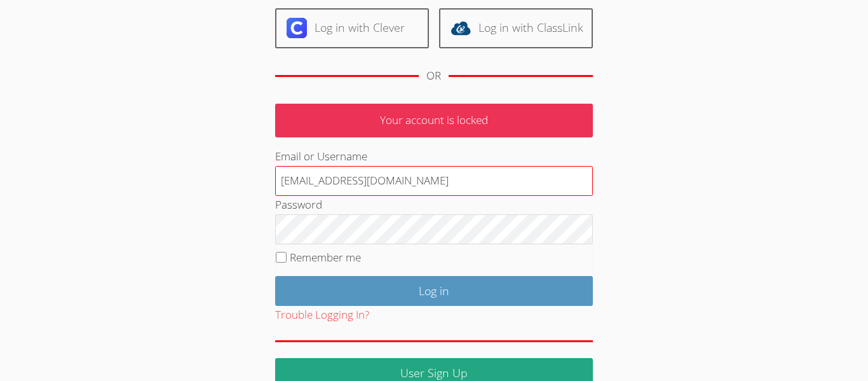 The height and width of the screenshot is (381, 868). Describe the element at coordinates (297, 28) in the screenshot. I see `img: clever-logo-6eab21bc6e7a338710f1a6ff85c0baf02591cd810cc4098c63d3a4b26e2feb20.svg` at that location.